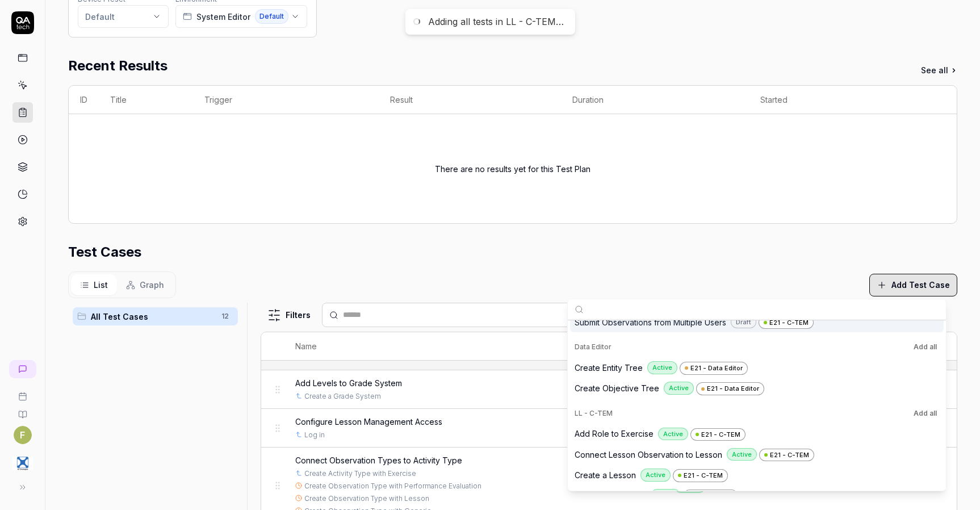 The width and height of the screenshot is (980, 510). What do you see at coordinates (223, 16) in the screenshot?
I see `span: System Editor` at bounding box center [223, 16].